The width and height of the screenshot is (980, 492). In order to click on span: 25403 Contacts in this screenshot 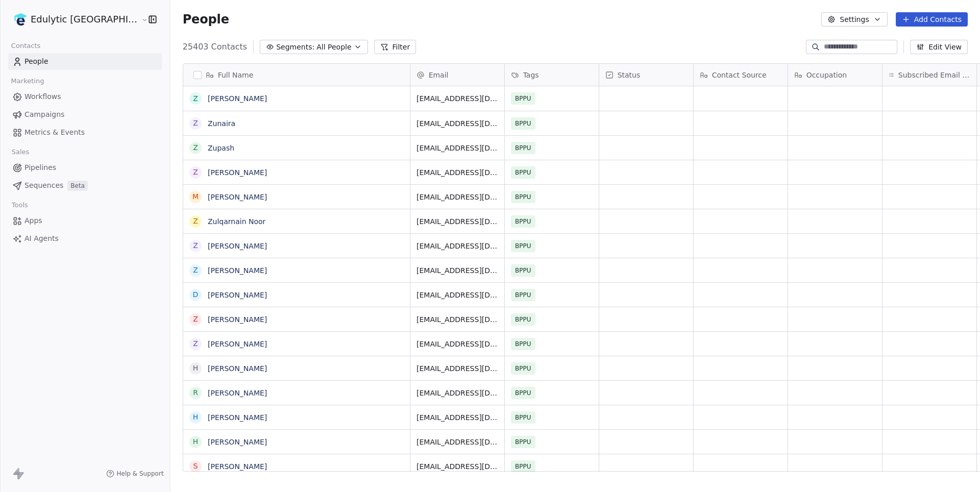, I will do `click(215, 47)`.